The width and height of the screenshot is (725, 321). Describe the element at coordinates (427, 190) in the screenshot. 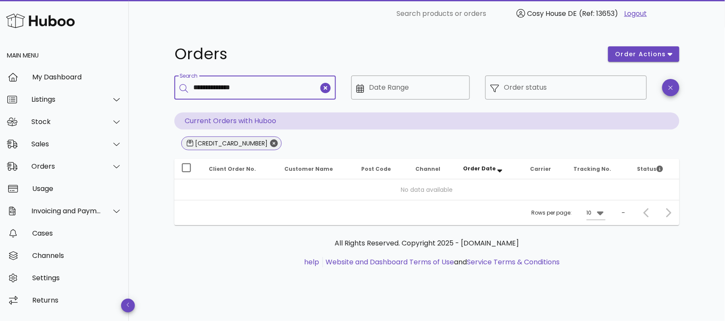

I see `td: No data available` at that location.